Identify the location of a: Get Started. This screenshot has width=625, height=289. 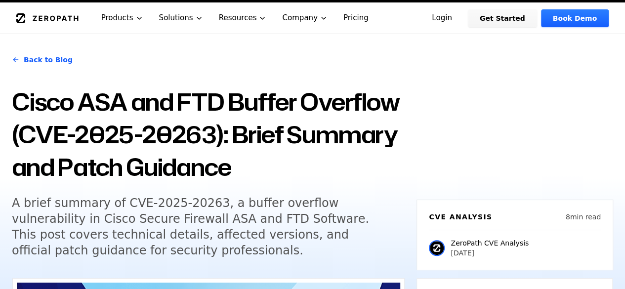
(502, 18).